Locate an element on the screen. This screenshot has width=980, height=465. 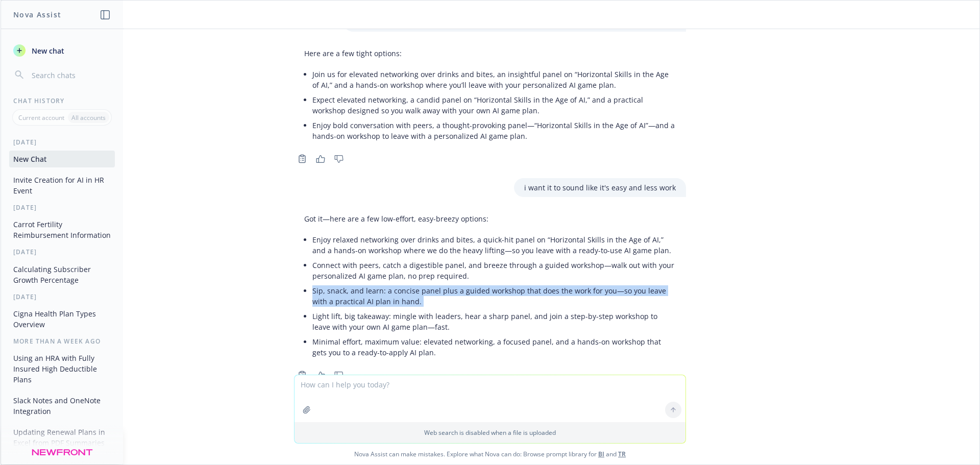
div: More than a week ago is located at coordinates (62, 341).